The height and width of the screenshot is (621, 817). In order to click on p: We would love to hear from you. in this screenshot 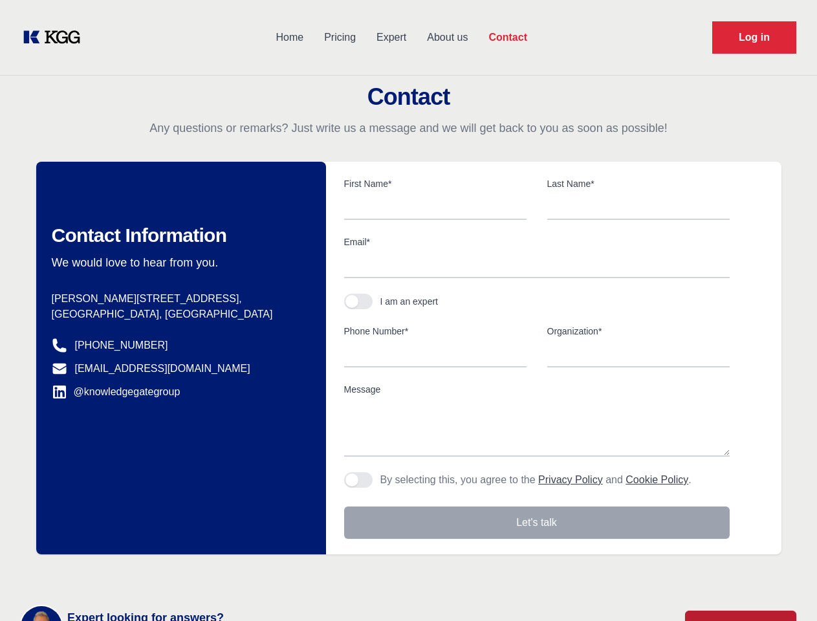, I will do `click(179, 263)`.